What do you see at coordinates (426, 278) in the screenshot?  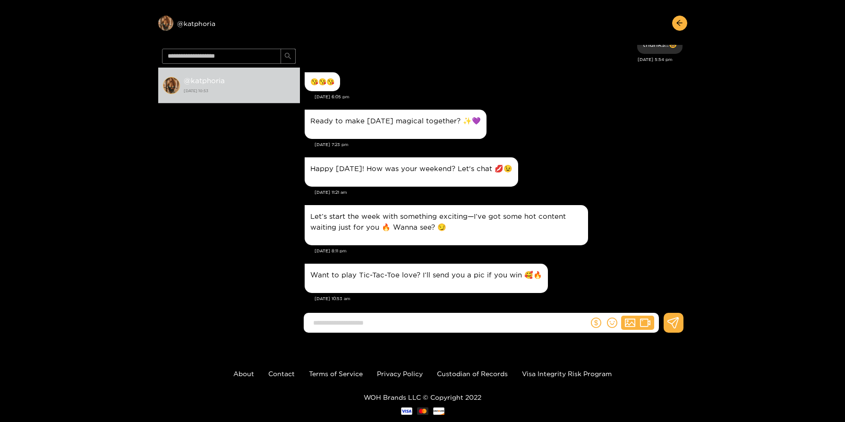 I see `div: Sep. 30, 10:53 am` at bounding box center [426, 278].